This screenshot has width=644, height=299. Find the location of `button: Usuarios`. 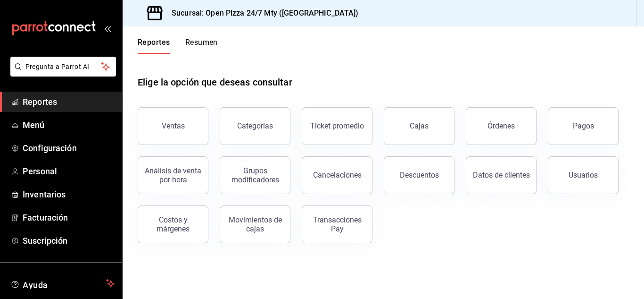

button: Usuarios is located at coordinates (583, 175).